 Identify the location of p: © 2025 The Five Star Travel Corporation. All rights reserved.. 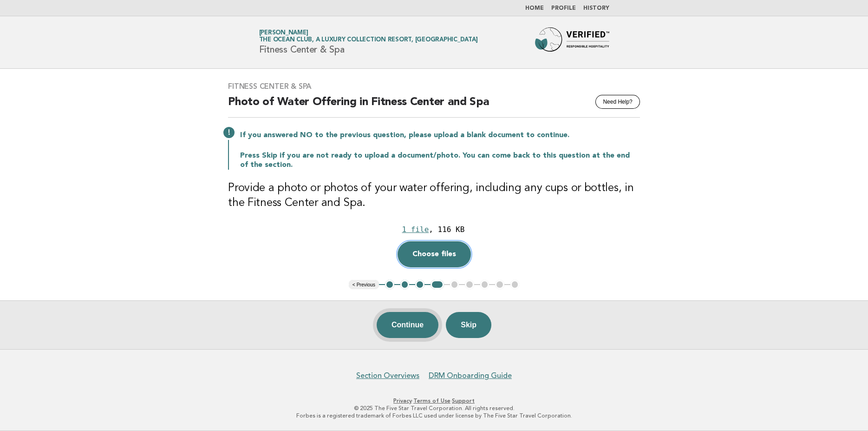
(434, 408).